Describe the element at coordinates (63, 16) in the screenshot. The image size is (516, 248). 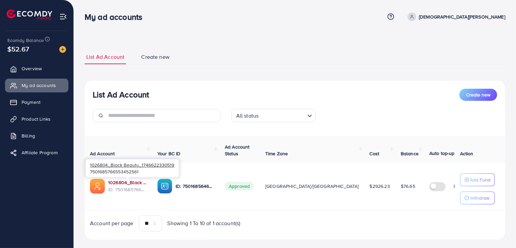
I see `img: menu` at that location.